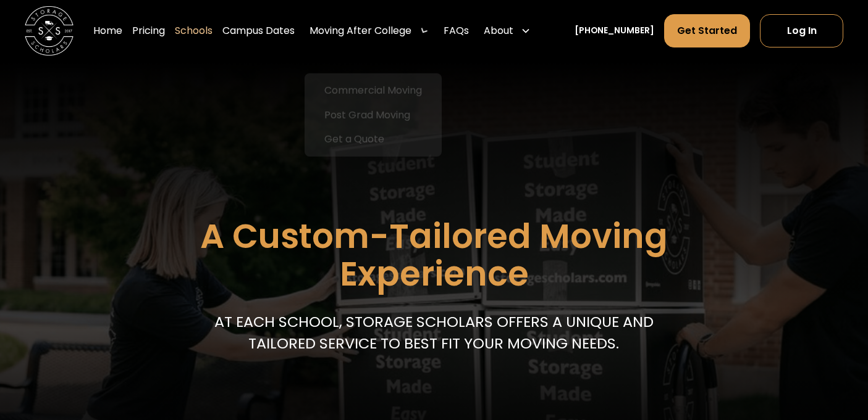  What do you see at coordinates (801, 31) in the screenshot?
I see `a: Log In` at bounding box center [801, 31].